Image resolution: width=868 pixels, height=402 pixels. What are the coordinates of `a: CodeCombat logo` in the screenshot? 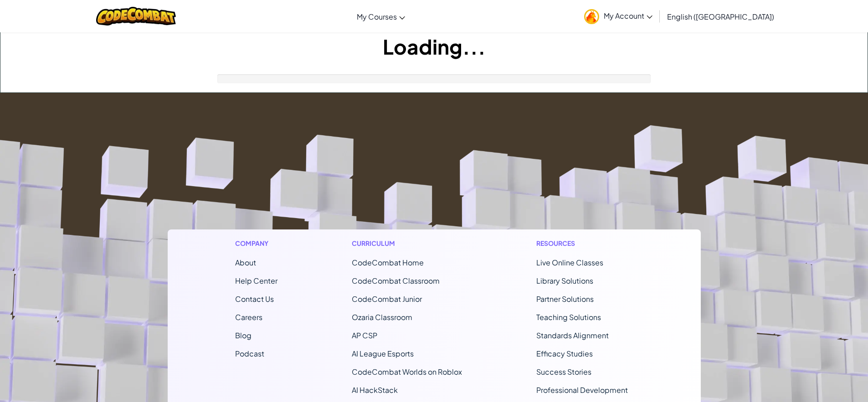 It's located at (136, 16).